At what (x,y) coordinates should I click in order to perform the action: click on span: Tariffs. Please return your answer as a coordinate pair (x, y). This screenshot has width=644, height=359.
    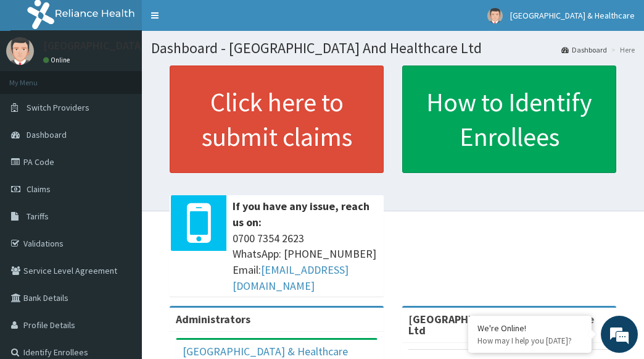
    Looking at the image, I should click on (38, 216).